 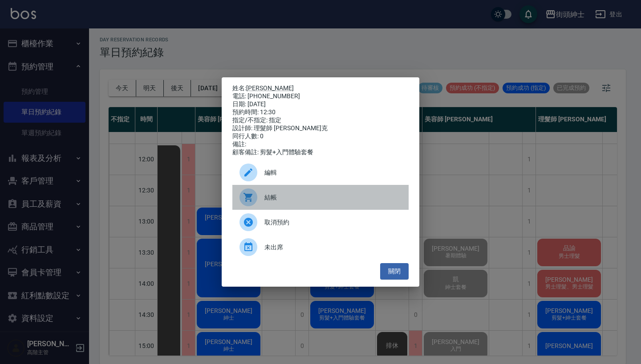 What do you see at coordinates (333, 198) in the screenshot?
I see `span: 結帳` at bounding box center [333, 198].